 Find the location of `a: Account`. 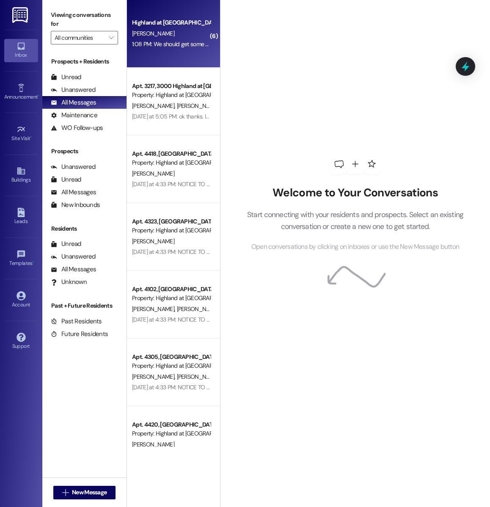

a: Account is located at coordinates (21, 300).